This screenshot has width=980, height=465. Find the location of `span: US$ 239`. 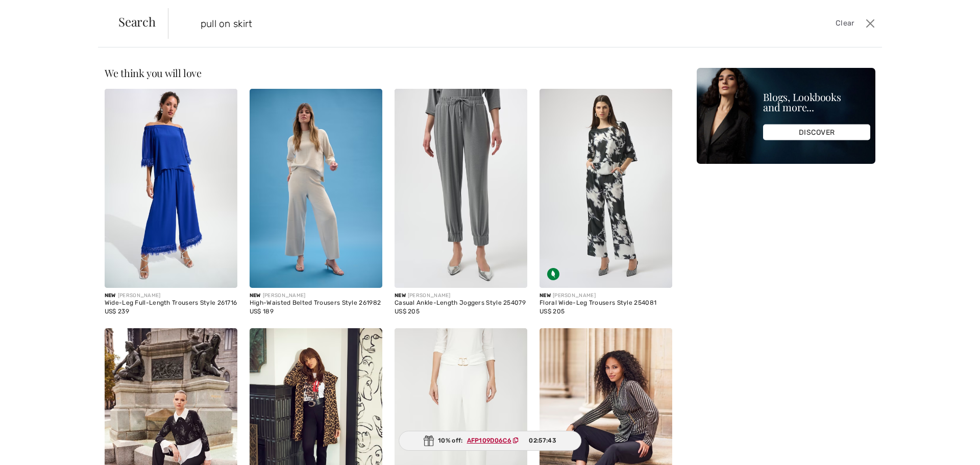

span: US$ 239 is located at coordinates (117, 312).